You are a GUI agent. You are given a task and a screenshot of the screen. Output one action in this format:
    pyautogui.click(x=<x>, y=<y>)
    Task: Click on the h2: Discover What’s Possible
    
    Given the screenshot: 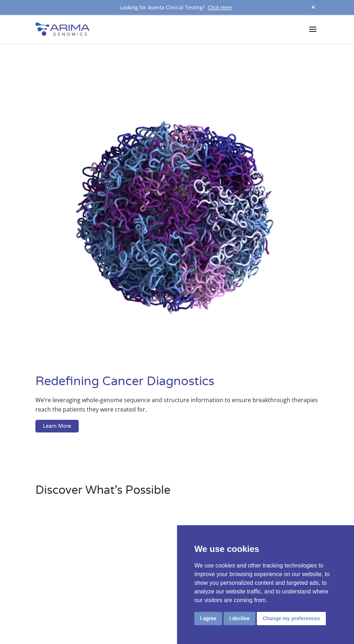 What is the action you would take?
    pyautogui.click(x=177, y=493)
    